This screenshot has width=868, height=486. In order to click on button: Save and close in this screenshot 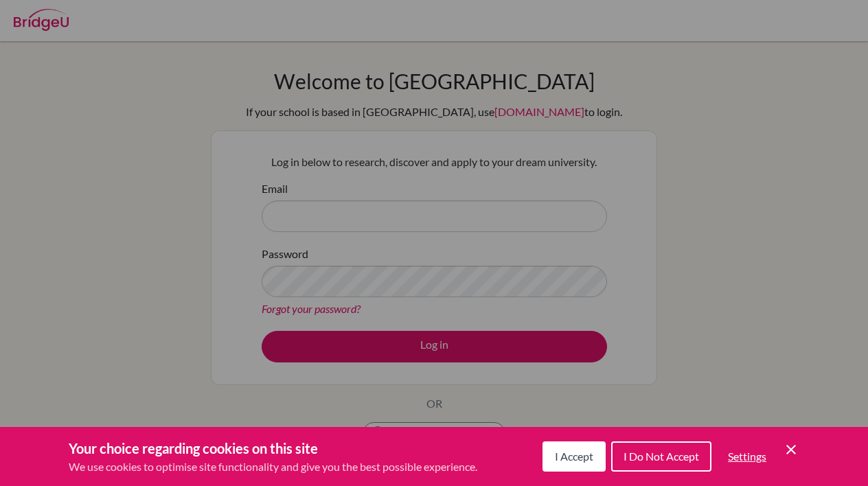, I will do `click(791, 450)`.